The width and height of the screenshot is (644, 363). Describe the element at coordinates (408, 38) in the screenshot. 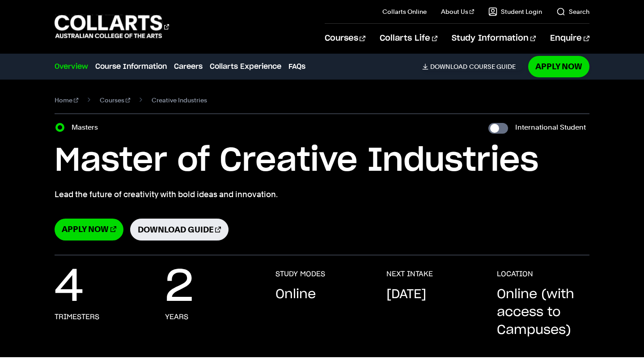

I see `a: Collarts Life` at that location.